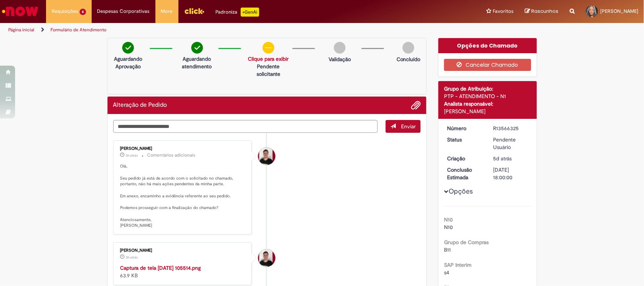 The height and width of the screenshot is (286, 644). I want to click on a: Rascunhos, so click(542, 11).